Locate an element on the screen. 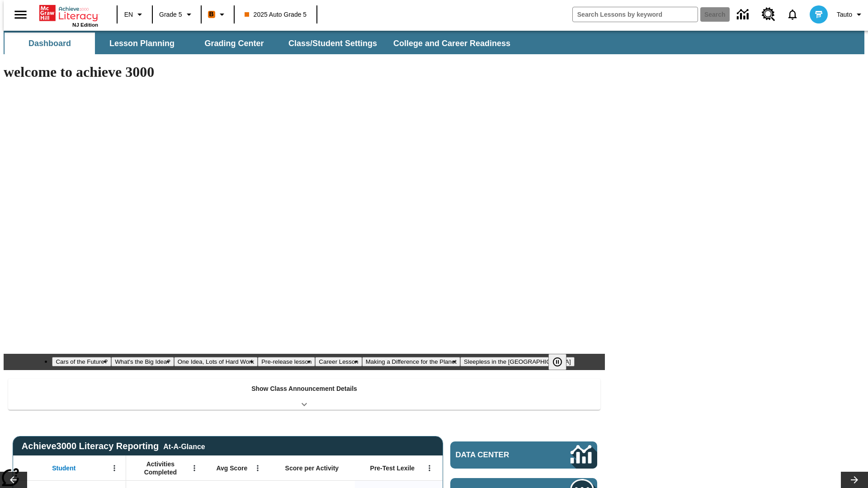 Image resolution: width=868 pixels, height=488 pixels. div: Home is located at coordinates (69, 15).